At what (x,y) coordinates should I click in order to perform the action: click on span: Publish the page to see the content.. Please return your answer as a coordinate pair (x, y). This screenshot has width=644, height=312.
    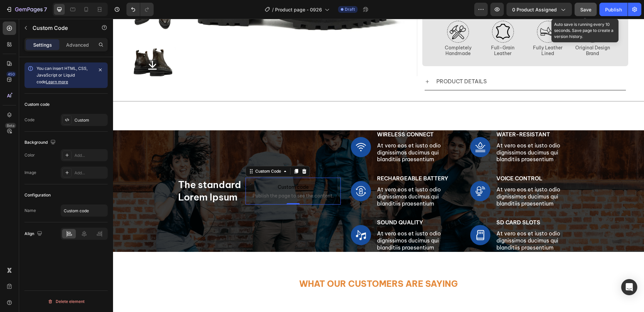
    Looking at the image, I should click on (180, 177).